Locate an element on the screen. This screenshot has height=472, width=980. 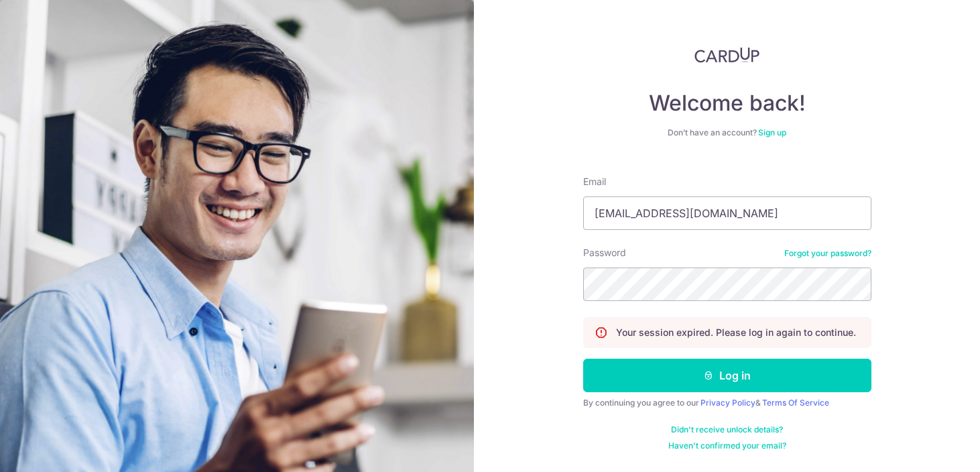
div: Don’t have an account? is located at coordinates (727, 133).